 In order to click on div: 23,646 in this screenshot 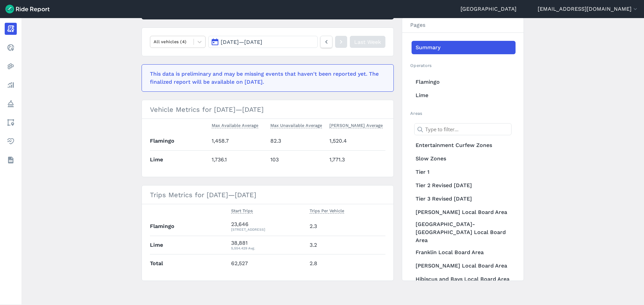, I will do `click(268, 227)`.